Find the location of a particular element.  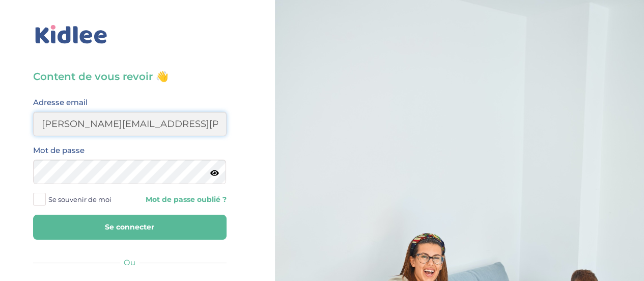

span: Ou is located at coordinates (130, 262).